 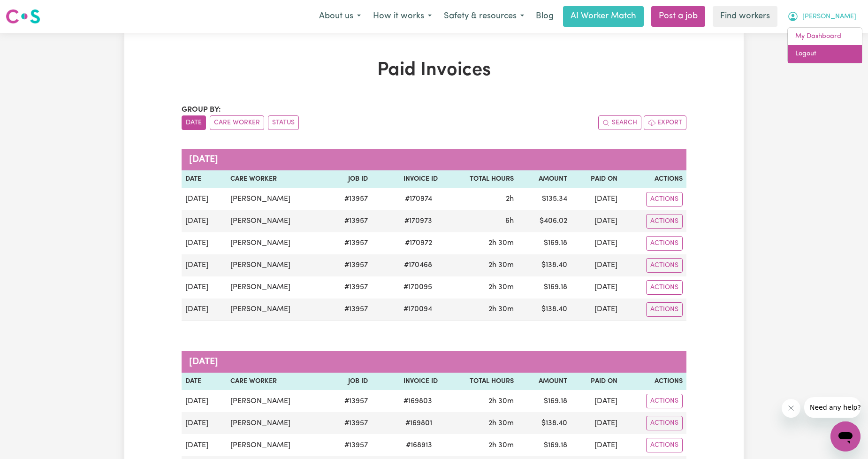 What do you see at coordinates (194, 122) in the screenshot?
I see `button: sort invoices by date` at bounding box center [194, 122].